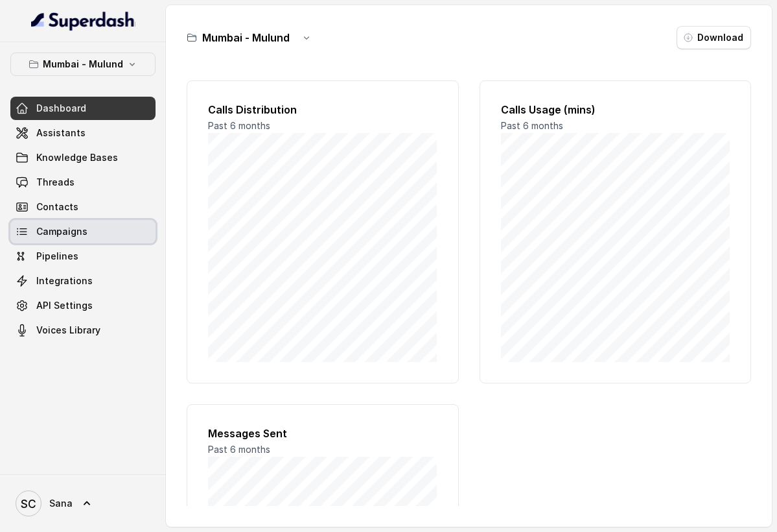  I want to click on span: Voices Library, so click(68, 330).